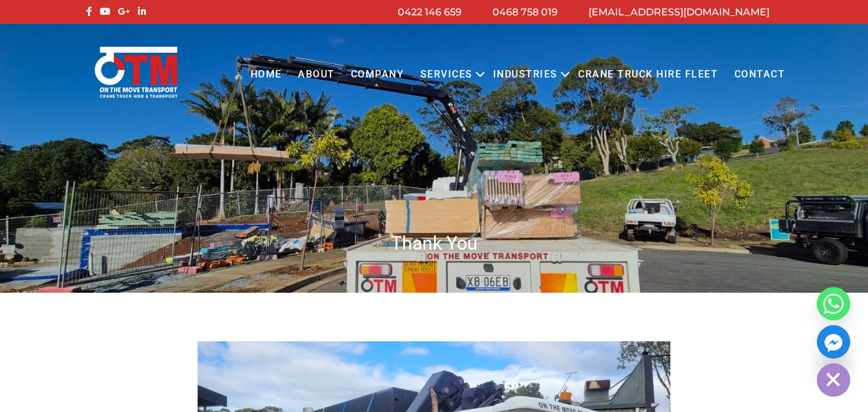 This screenshot has height=412, width=868. Describe the element at coordinates (316, 74) in the screenshot. I see `a: About` at that location.